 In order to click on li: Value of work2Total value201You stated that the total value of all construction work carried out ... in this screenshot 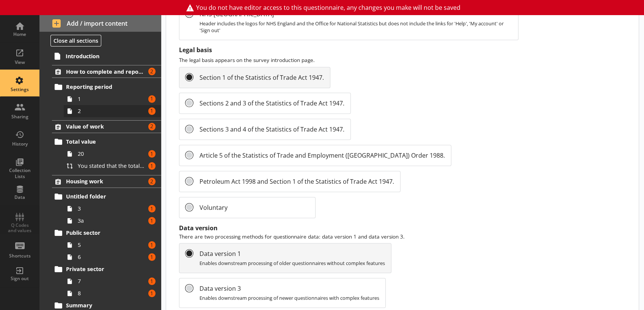, I will do `click(100, 146)`.